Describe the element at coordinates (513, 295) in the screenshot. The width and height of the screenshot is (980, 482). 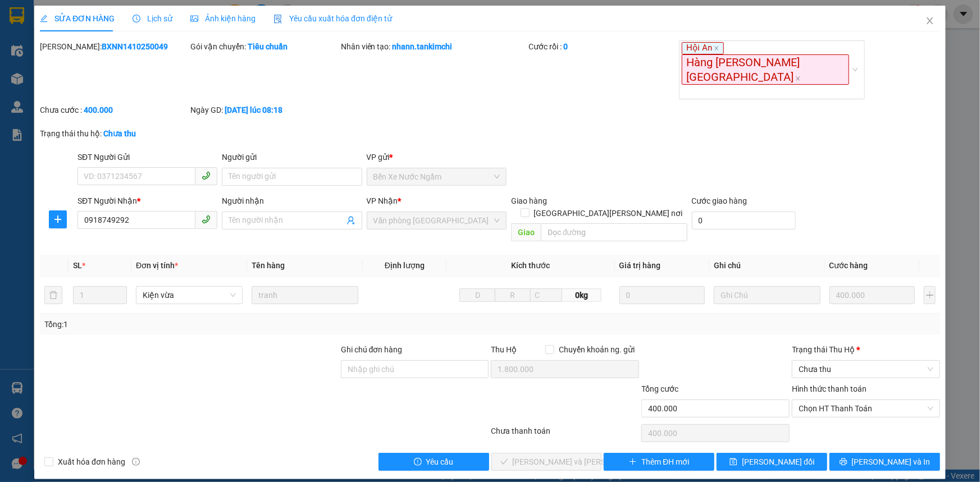
I see `input: R` at that location.